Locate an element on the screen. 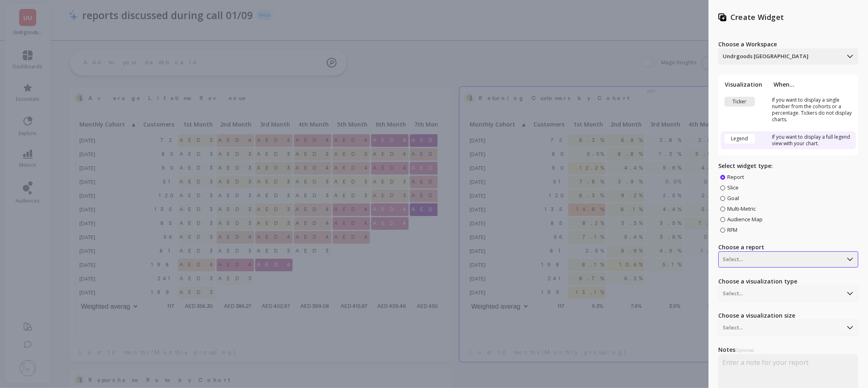 The width and height of the screenshot is (868, 388). span: Report is located at coordinates (735, 177).